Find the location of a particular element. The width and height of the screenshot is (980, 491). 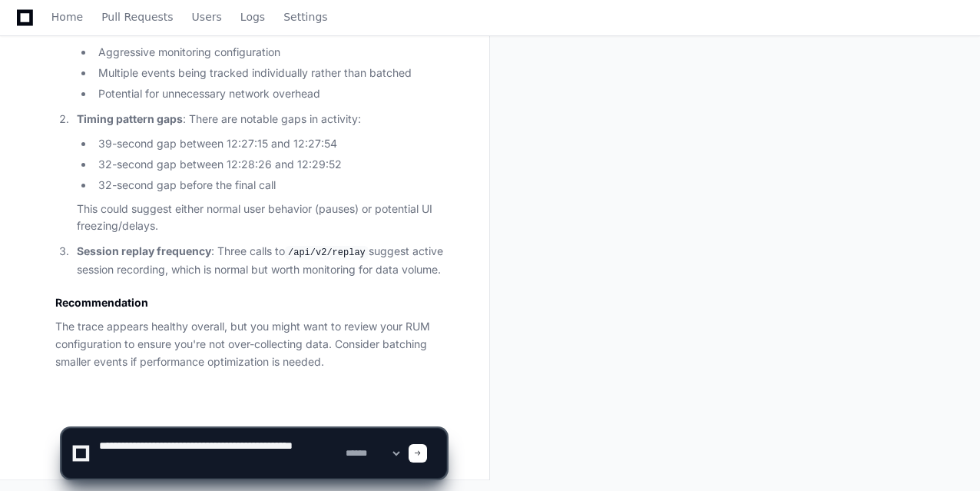

li: 32-second gap between 12:28:26 and 12:29:52 is located at coordinates (270, 165).